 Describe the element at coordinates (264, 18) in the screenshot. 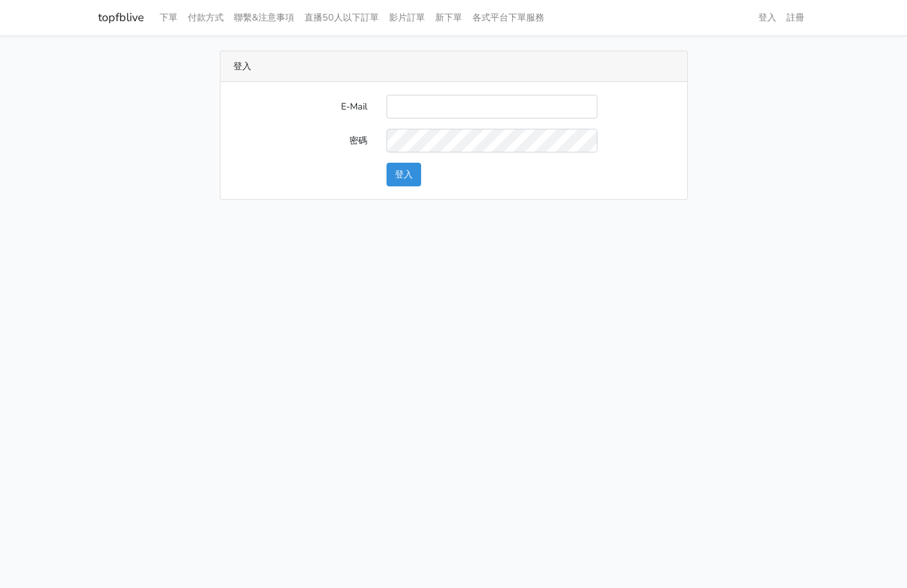

I see `a: 聯繫&注意事項` at that location.